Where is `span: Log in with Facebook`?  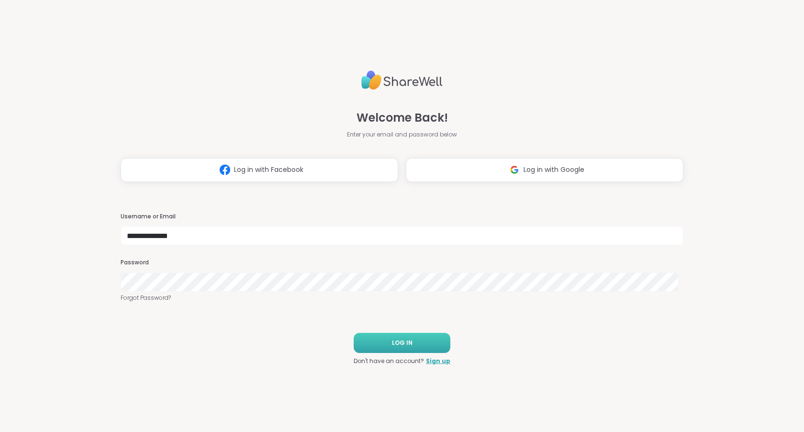
span: Log in with Facebook is located at coordinates (268, 169).